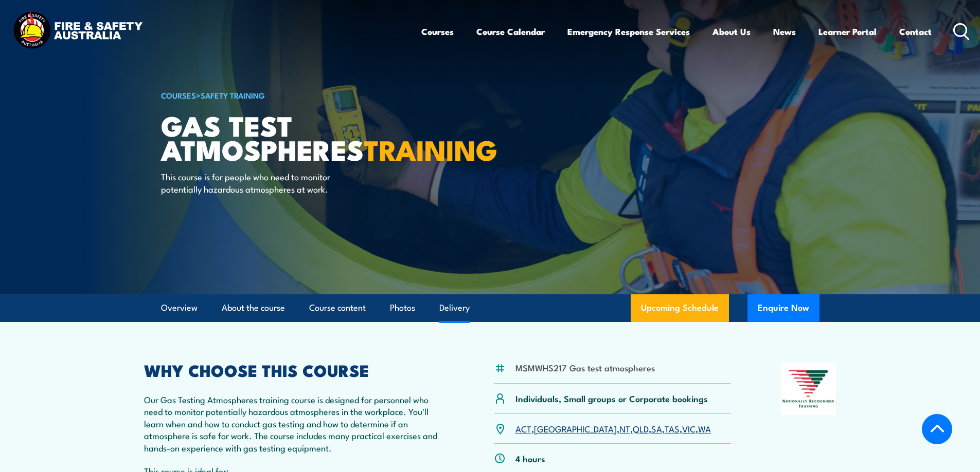 Image resolution: width=980 pixels, height=472 pixels. I want to click on a: News, so click(784, 31).